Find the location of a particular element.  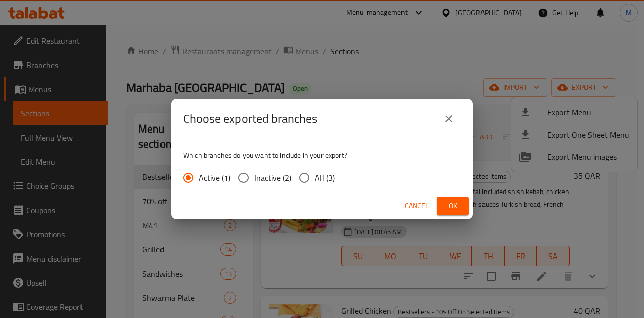

button: Ok is located at coordinates (452, 206).